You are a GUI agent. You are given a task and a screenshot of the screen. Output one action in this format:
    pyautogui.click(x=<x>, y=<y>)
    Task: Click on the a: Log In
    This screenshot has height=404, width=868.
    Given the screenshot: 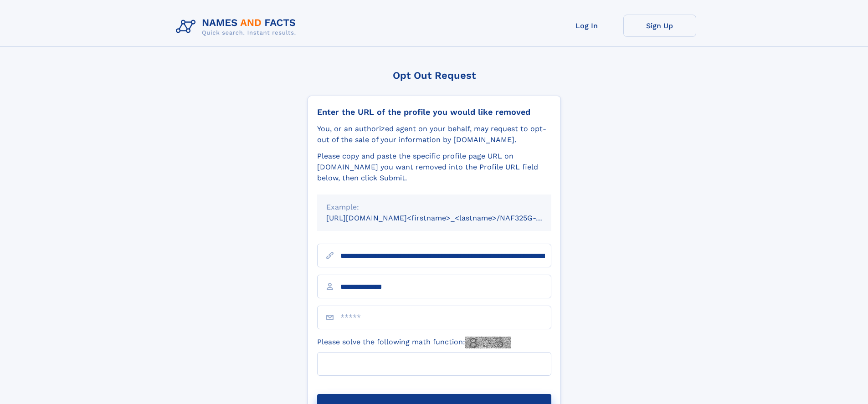 What is the action you would take?
    pyautogui.click(x=586, y=26)
    